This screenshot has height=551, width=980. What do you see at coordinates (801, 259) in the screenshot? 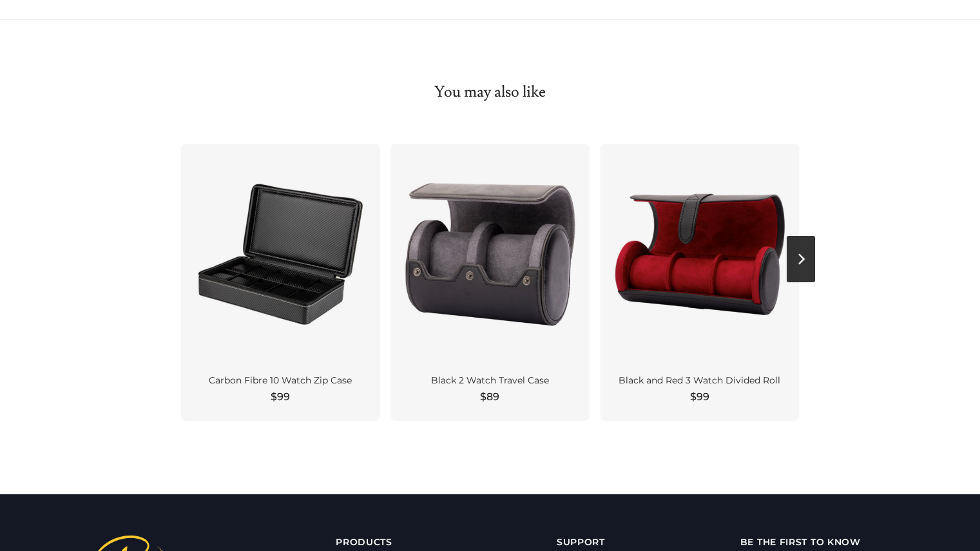
I see `button: Next` at bounding box center [801, 259].